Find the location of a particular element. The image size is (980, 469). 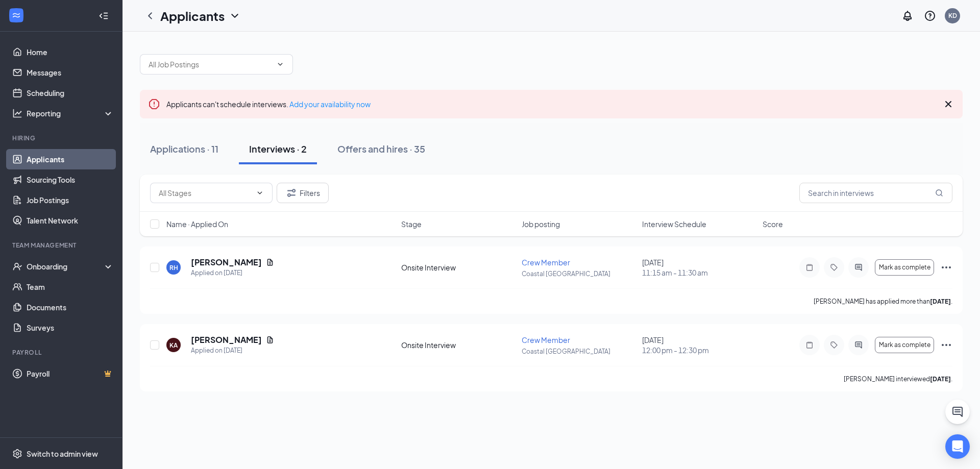

div: Team Management is located at coordinates (62, 245).